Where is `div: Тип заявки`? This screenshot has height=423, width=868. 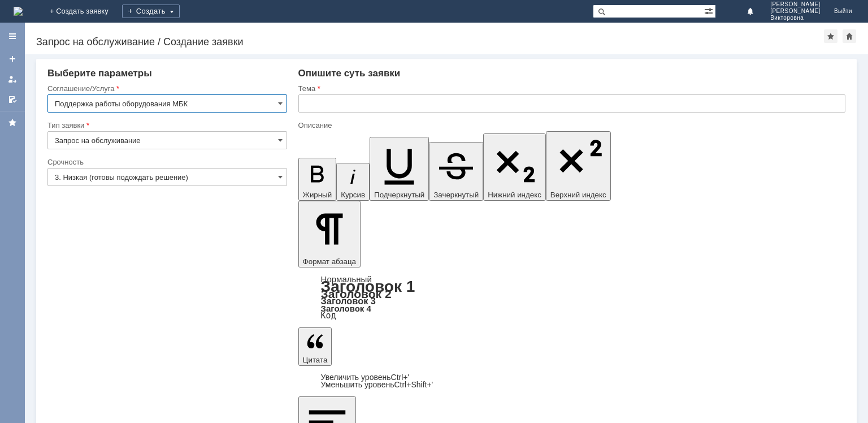
div: Тип заявки is located at coordinates (166, 125).